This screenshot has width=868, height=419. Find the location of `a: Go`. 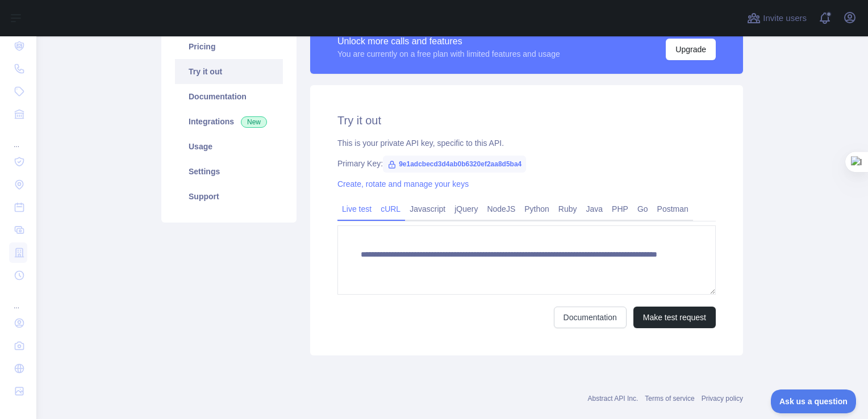

a: Go is located at coordinates (642, 209).